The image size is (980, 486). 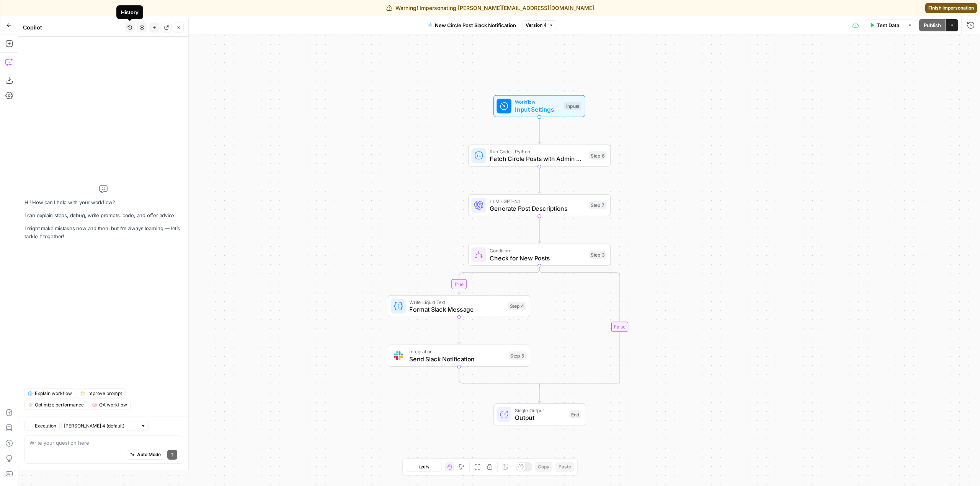 What do you see at coordinates (101, 393) in the screenshot?
I see `button: Improve prompt` at bounding box center [101, 393].